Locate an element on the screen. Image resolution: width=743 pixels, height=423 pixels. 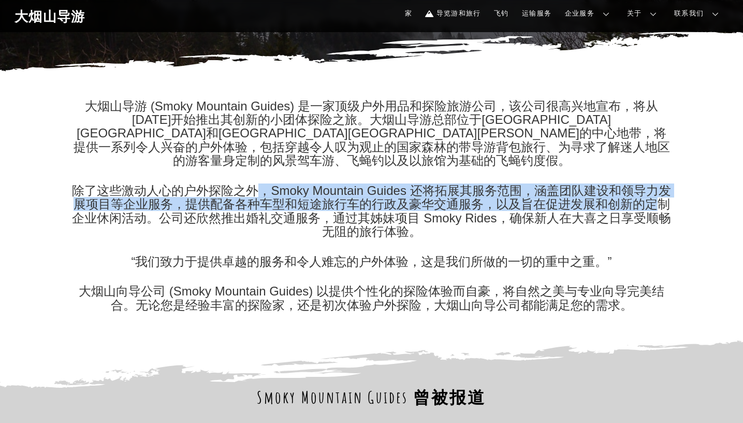
font: “我们致力于提供卓越的服务和令人难忘的户外体验，这是我们所做的一切的重中之重。” is located at coordinates (372, 261).